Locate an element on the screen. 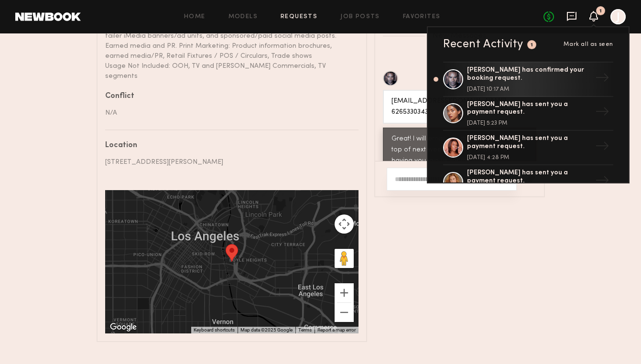 The height and width of the screenshot is (364, 641). img: Google is located at coordinates (124, 327).